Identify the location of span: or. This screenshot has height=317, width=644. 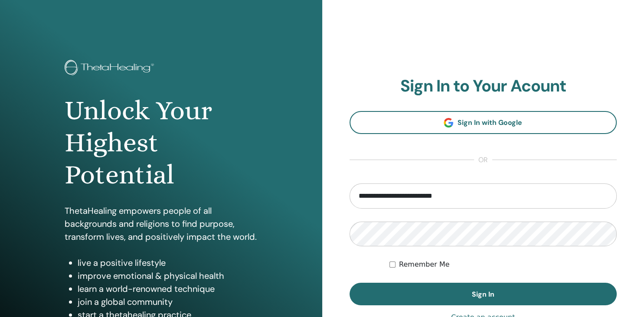
(483, 160).